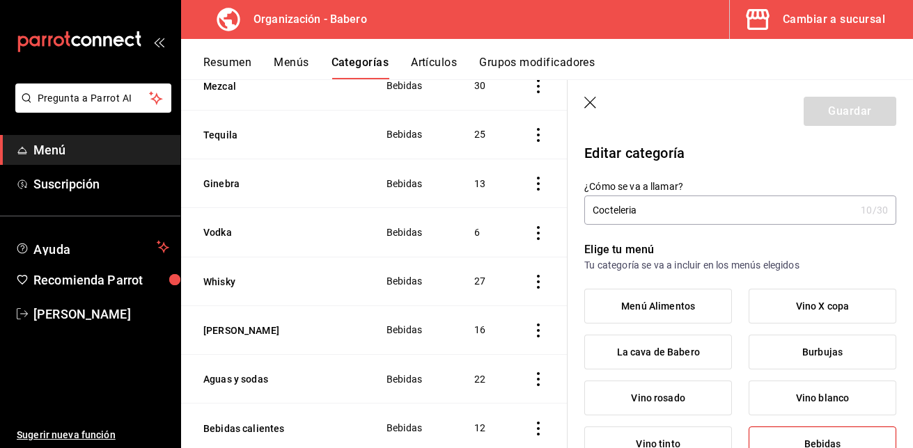 This screenshot has width=913, height=448. I want to click on td: 16, so click(486, 330).